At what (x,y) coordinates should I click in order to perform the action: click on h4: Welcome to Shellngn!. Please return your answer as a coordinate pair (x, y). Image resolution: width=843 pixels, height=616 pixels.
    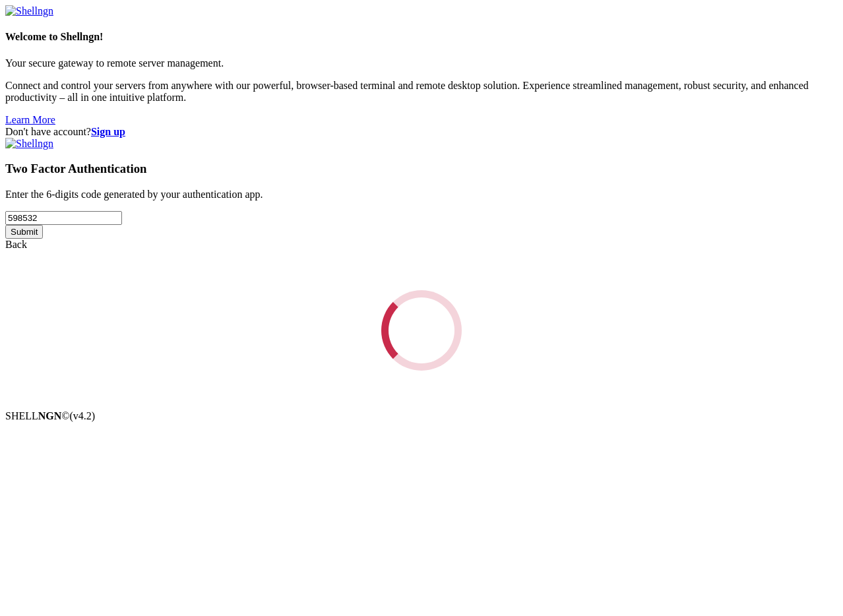
    Looking at the image, I should click on (422, 37).